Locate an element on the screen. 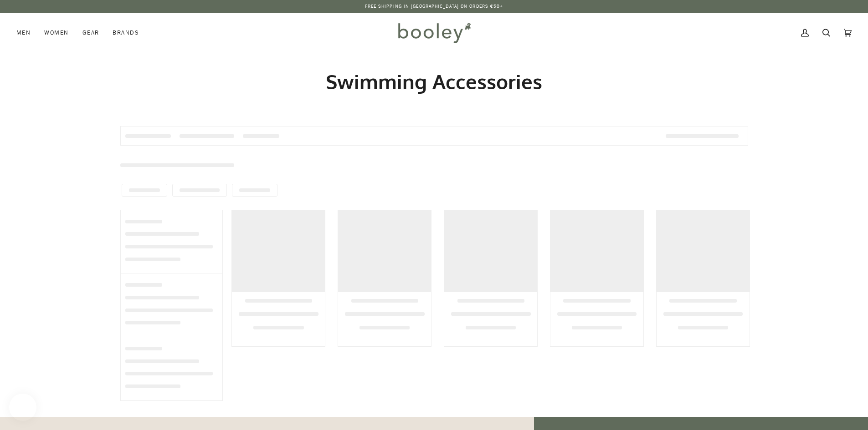 Image resolution: width=868 pixels, height=430 pixels. span: Gear is located at coordinates (90, 33).